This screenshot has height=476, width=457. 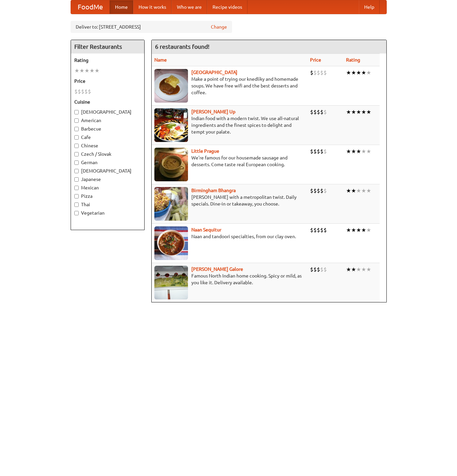 I want to click on img: naansequitur.jpg, so click(x=171, y=243).